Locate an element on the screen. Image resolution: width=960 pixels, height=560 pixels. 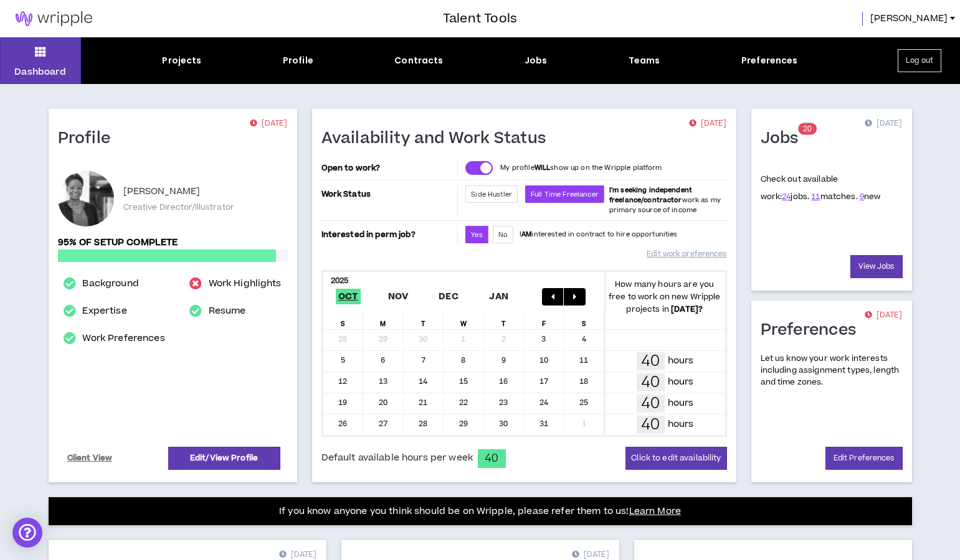
p: Let us know your work interests including assignment types, length and time zones. is located at coordinates (832, 371).